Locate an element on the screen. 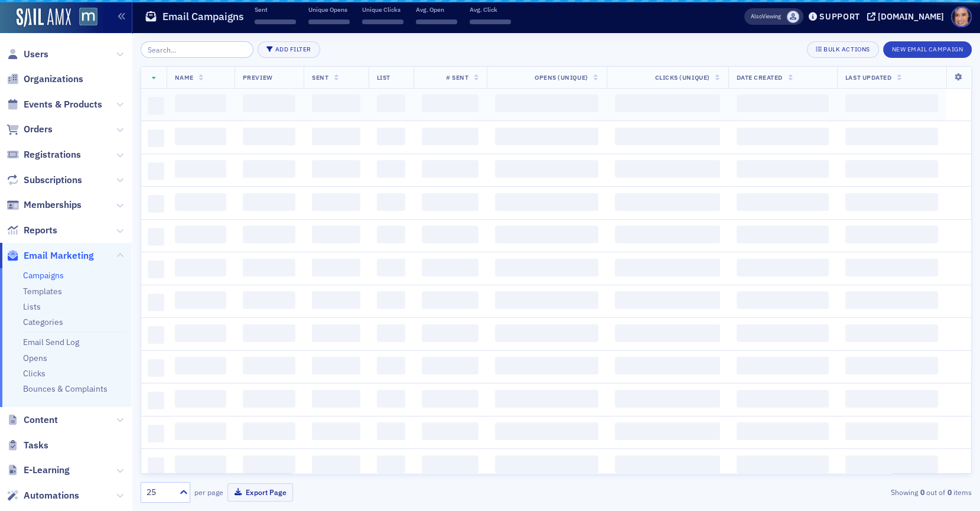 The height and width of the screenshot is (511, 980). p: Unique Opens is located at coordinates (329, 10).